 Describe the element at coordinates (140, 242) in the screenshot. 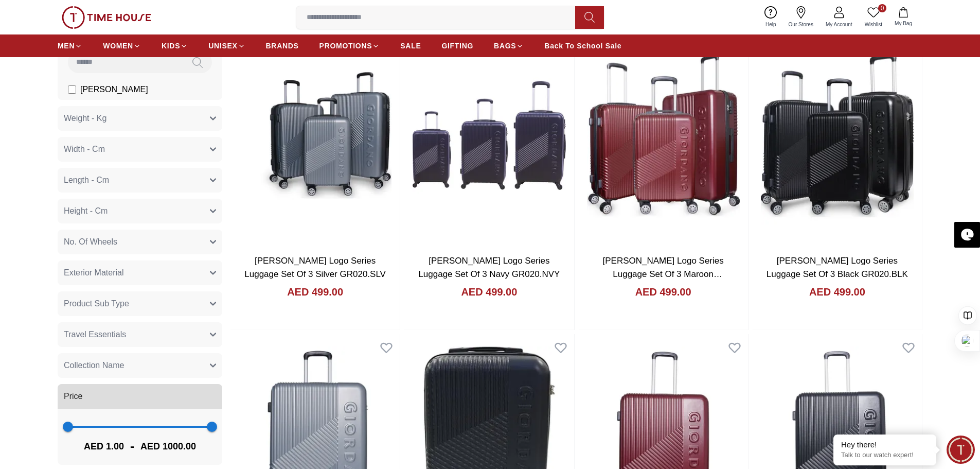

I see `button: No. Of Wheels` at that location.